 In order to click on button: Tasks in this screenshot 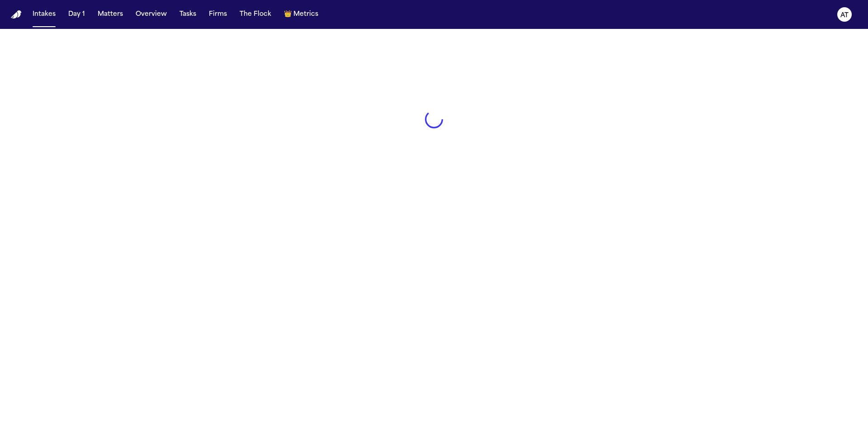, I will do `click(187, 15)`.